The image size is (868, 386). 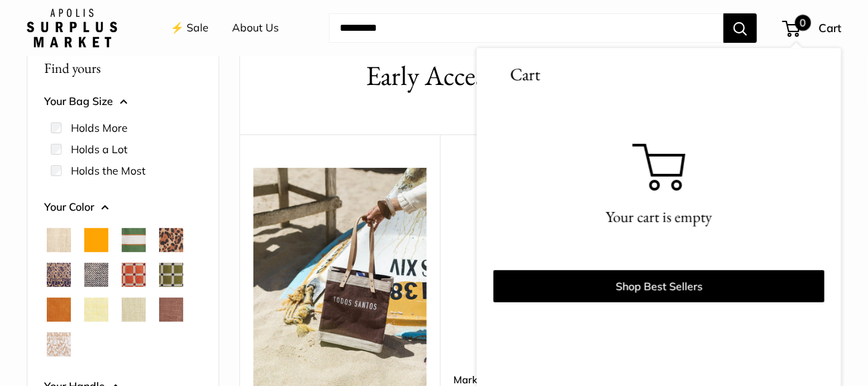 What do you see at coordinates (526, 28) in the screenshot?
I see `input: Search...` at bounding box center [526, 28].